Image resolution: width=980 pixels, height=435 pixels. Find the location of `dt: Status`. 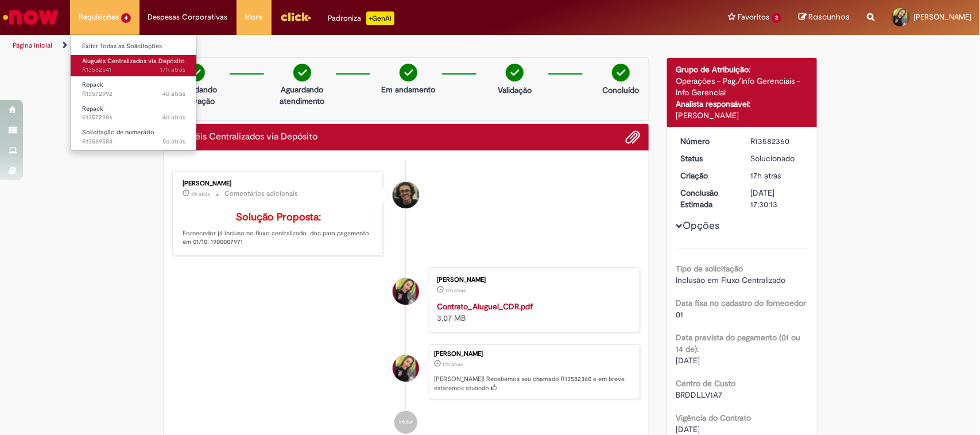

dt: Status is located at coordinates (707, 158).